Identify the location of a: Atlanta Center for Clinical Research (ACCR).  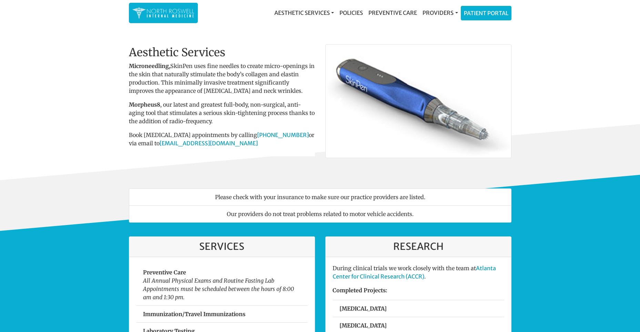
(414, 272).